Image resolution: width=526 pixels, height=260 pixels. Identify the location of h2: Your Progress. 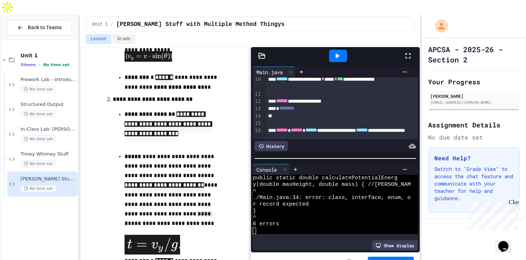
(473, 82).